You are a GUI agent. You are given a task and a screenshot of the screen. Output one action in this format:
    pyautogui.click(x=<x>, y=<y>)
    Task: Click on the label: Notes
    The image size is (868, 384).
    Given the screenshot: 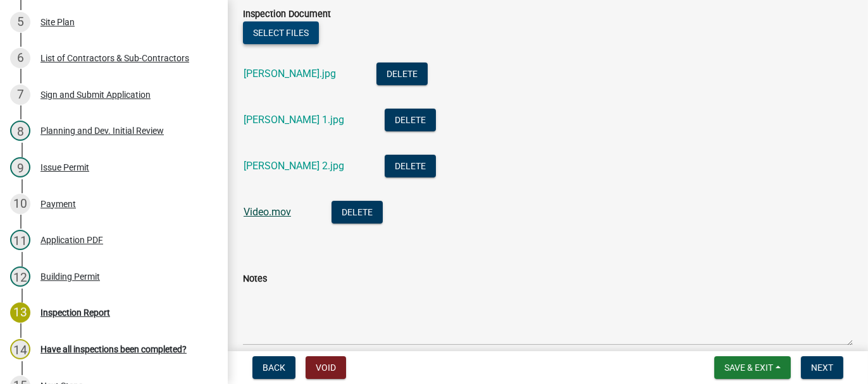 What is the action you would take?
    pyautogui.click(x=255, y=279)
    